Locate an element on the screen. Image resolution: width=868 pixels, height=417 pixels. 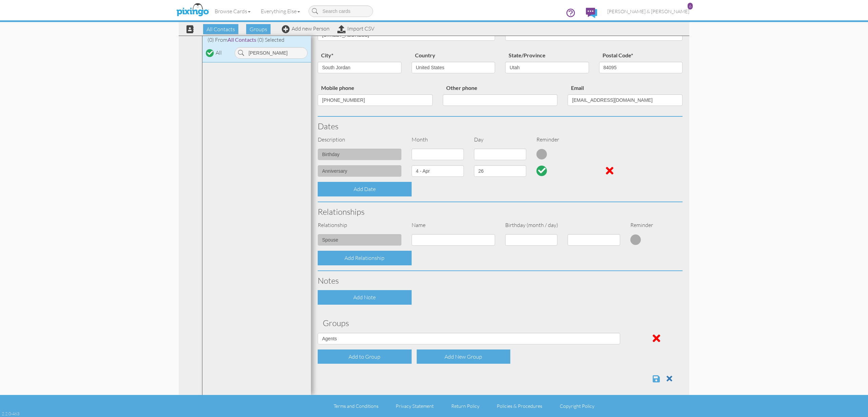
label: Mobile phone is located at coordinates (338, 88).